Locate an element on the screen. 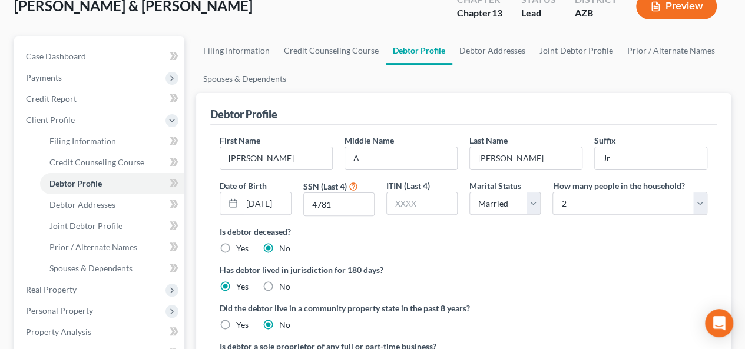 The width and height of the screenshot is (745, 349). span: Filing Information is located at coordinates (82, 141).